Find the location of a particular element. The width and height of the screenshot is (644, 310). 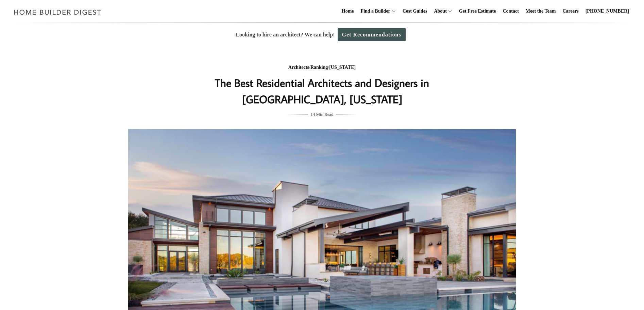

a: About is located at coordinates (439, 11).